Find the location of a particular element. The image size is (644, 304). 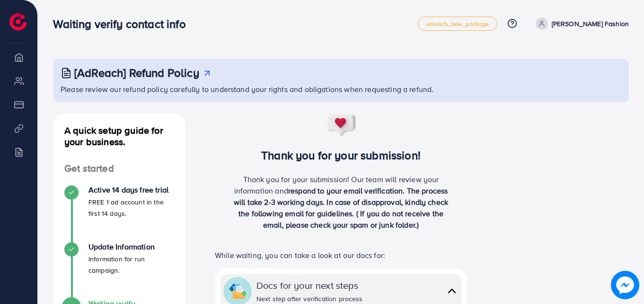

p: FREE 1 ad account in the first 14 days. is located at coordinates (131, 208).